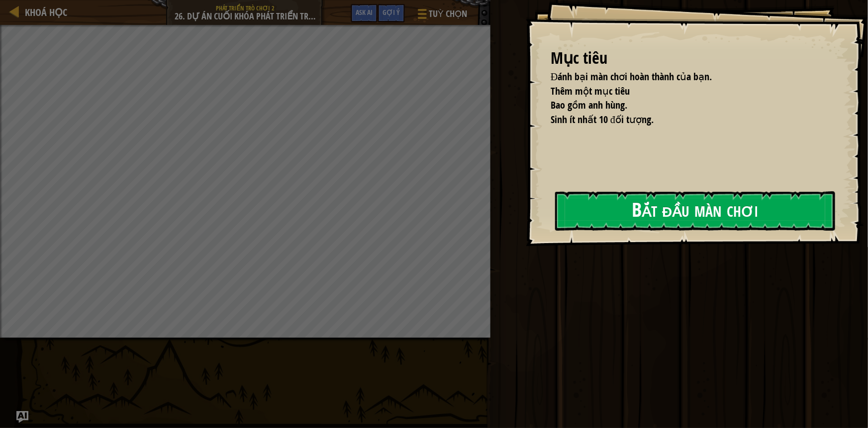  Describe the element at coordinates (684, 105) in the screenshot. I see `li: Bao gồm anh hùng.` at that location.